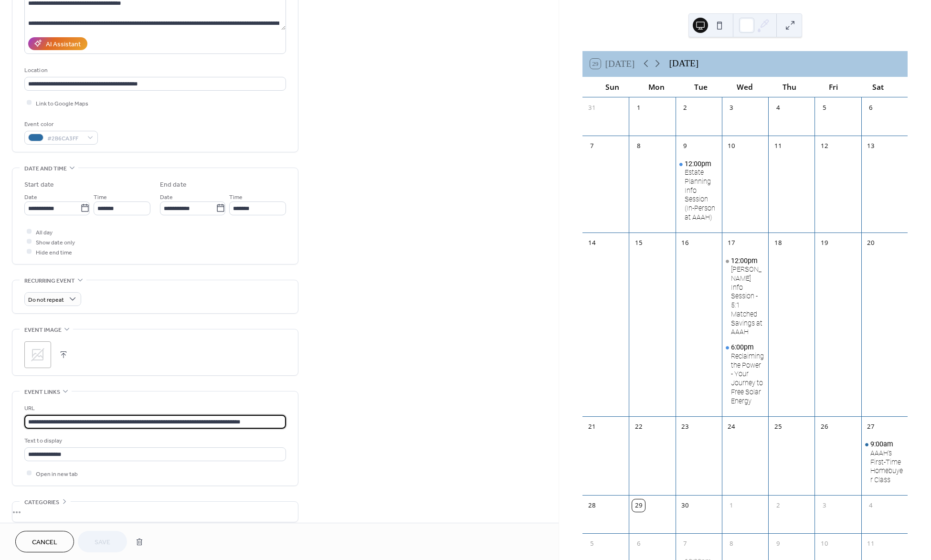  Describe the element at coordinates (685, 426) in the screenshot. I see `div: 23` at that location.